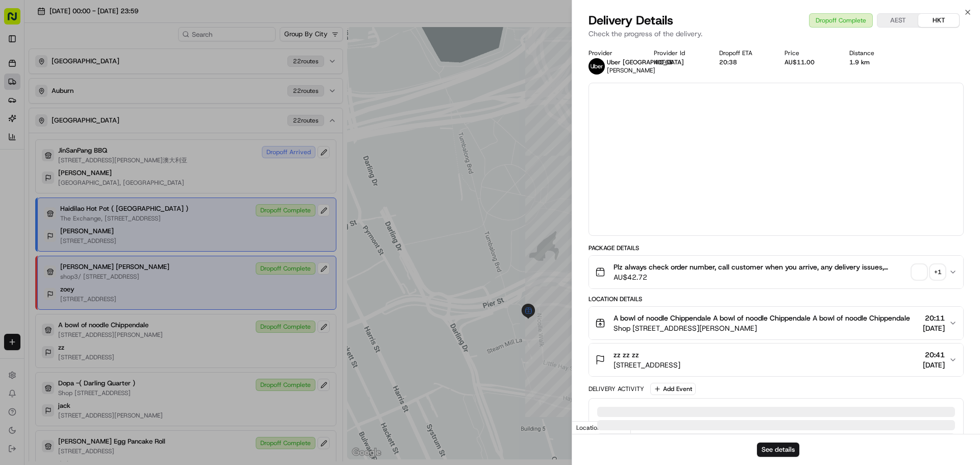 The width and height of the screenshot is (980, 465). What do you see at coordinates (776, 323) in the screenshot?
I see `button: A bowl of noodle Chippendale A bowl of noodle Chippendale A bowl of noodle ChippendaleShop [STREE...` at bounding box center [776, 323].